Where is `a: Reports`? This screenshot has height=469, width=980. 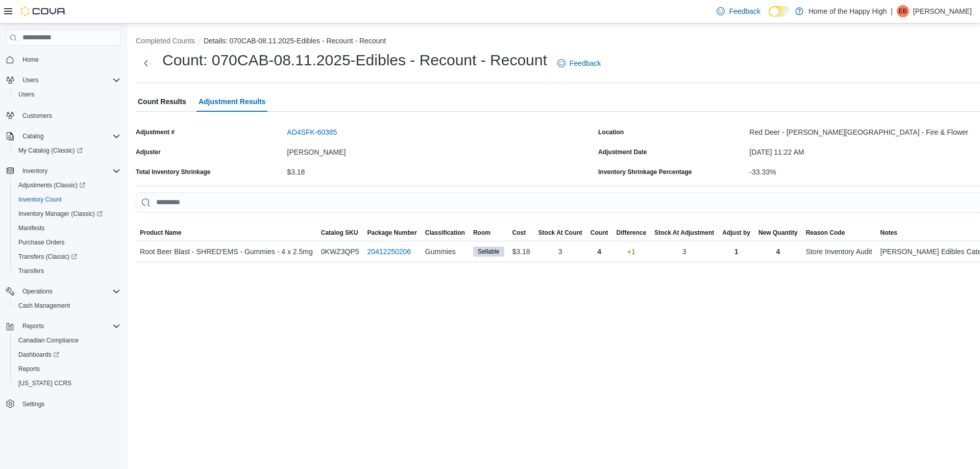 a: Reports is located at coordinates (29, 369).